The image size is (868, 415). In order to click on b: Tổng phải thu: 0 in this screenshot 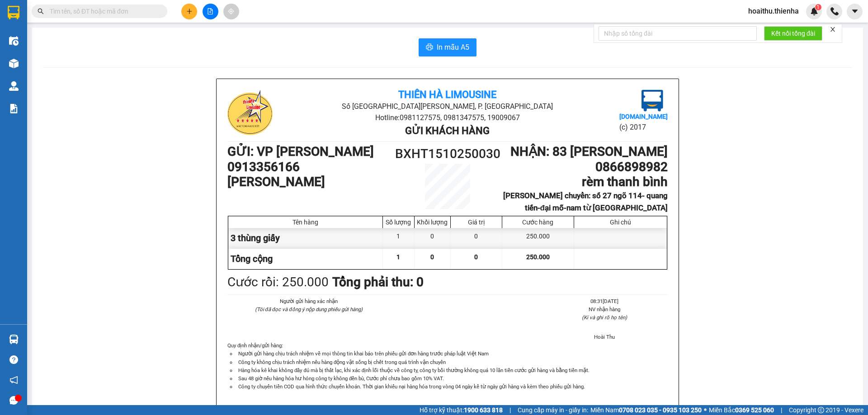, I will do `click(378, 282)`.